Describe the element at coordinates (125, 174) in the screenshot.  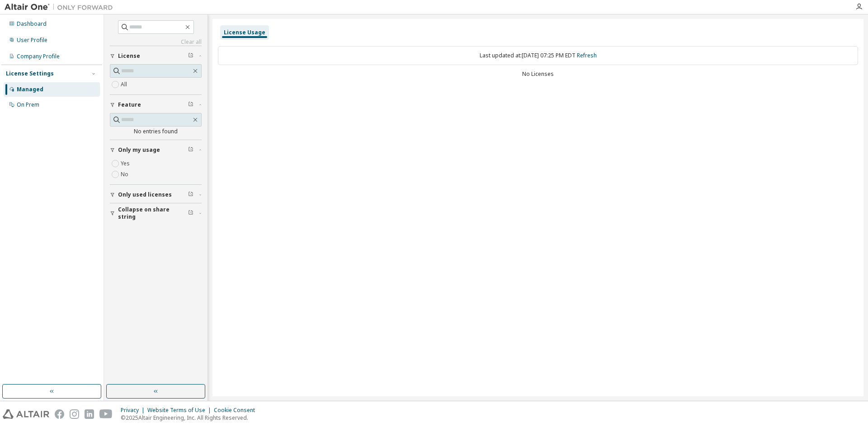
I see `label: No` at that location.